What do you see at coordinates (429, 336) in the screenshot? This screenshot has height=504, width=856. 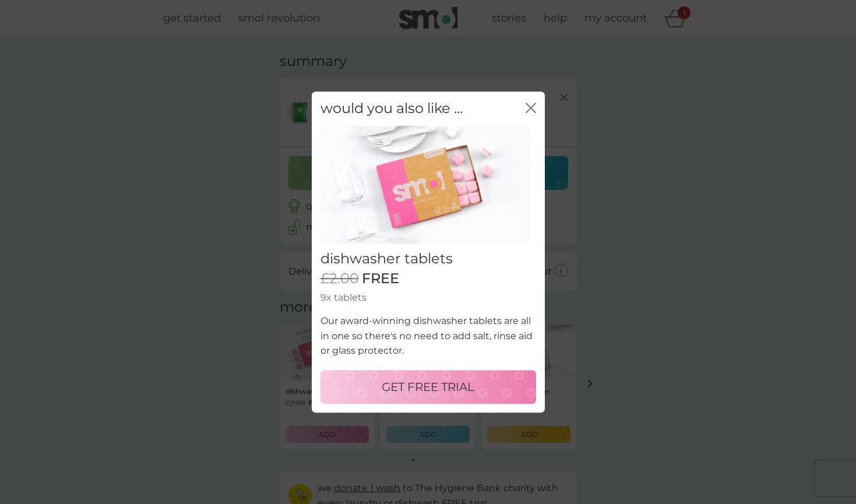 I see `p: Our award-winning dishwasher tablets are all in one so there's no need to add salt, rinse aid or ...` at bounding box center [429, 336].